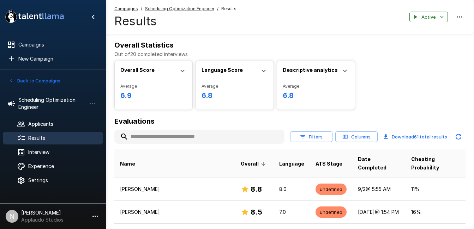  Describe the element at coordinates (144, 45) in the screenshot. I see `b: Overall Statistics` at that location.